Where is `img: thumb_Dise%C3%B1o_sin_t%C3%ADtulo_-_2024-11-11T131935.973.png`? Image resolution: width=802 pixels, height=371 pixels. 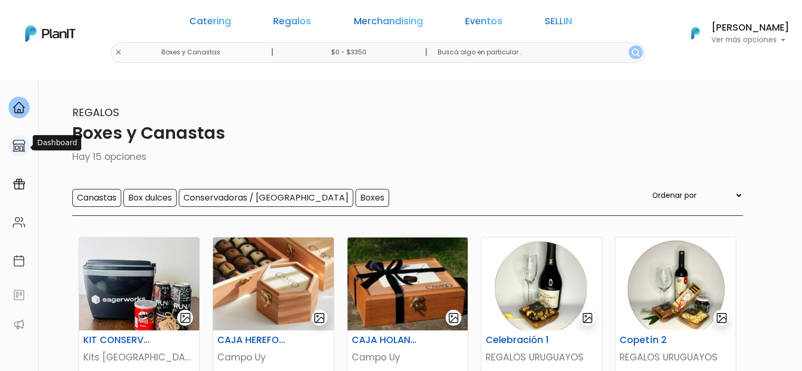 img: thumb_Dise%C3%B1o_sin_t%C3%ADtulo_-_2024-11-11T131935.973.png is located at coordinates (542, 284).